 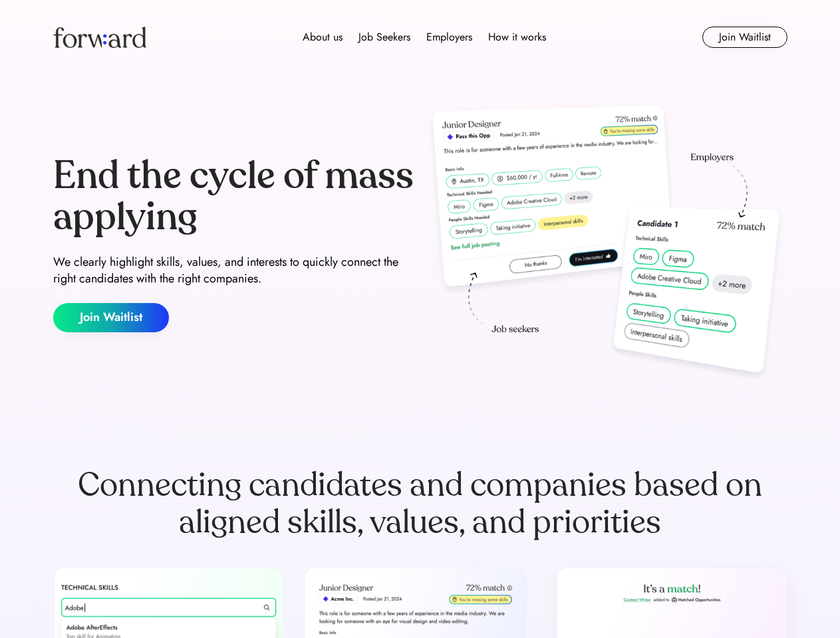 I want to click on div: About us, so click(x=323, y=37).